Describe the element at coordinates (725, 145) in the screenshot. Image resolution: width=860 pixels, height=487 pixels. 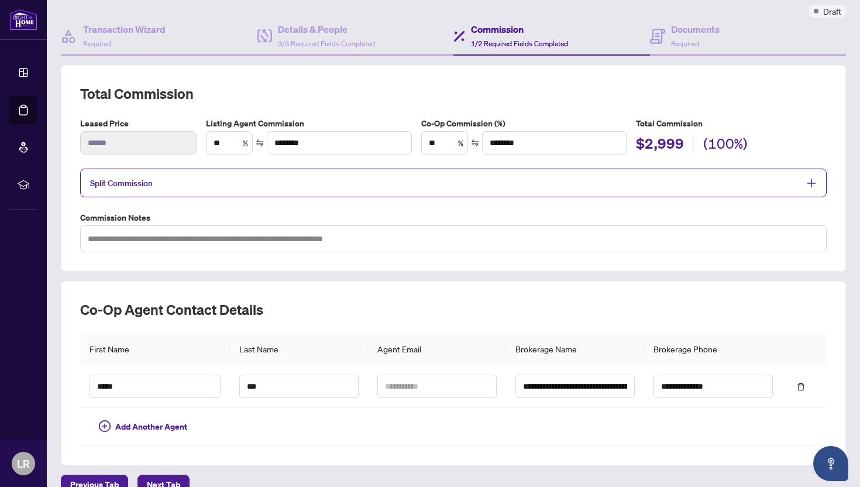
I see `h2: (100%)` at that location.